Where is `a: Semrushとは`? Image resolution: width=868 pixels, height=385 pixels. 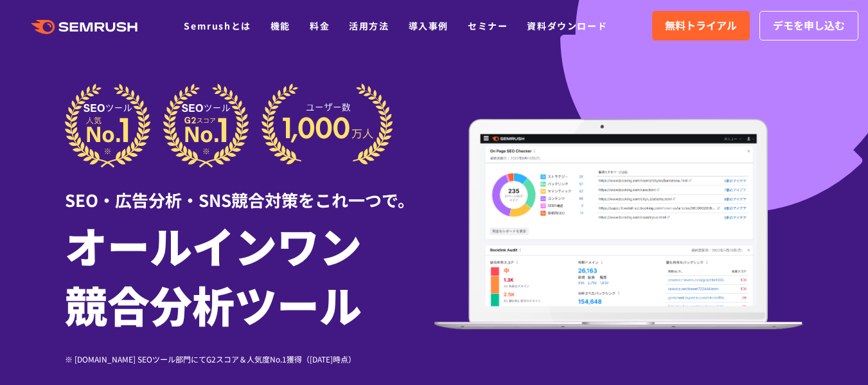 a: Semrushとは is located at coordinates (217, 25).